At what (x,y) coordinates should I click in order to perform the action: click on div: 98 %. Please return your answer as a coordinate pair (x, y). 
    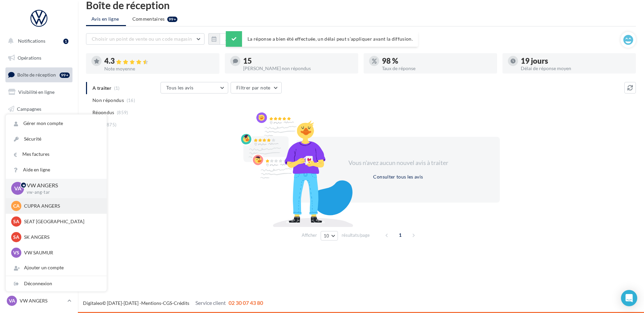
    Looking at the image, I should click on (437, 61).